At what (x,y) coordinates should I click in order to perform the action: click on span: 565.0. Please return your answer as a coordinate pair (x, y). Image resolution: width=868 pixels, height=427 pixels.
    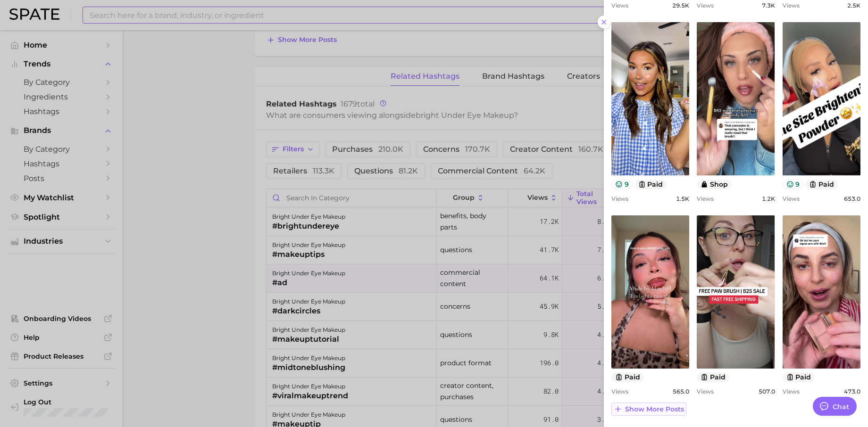
    Looking at the image, I should click on (681, 391).